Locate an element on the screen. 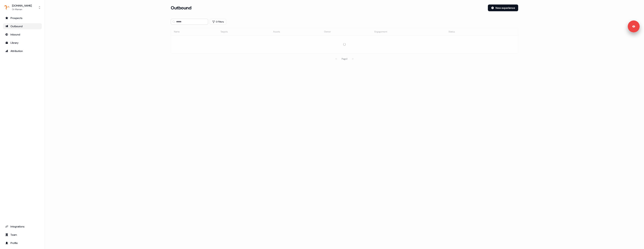 The image size is (644, 249). div: Integrations is located at coordinates (22, 226).